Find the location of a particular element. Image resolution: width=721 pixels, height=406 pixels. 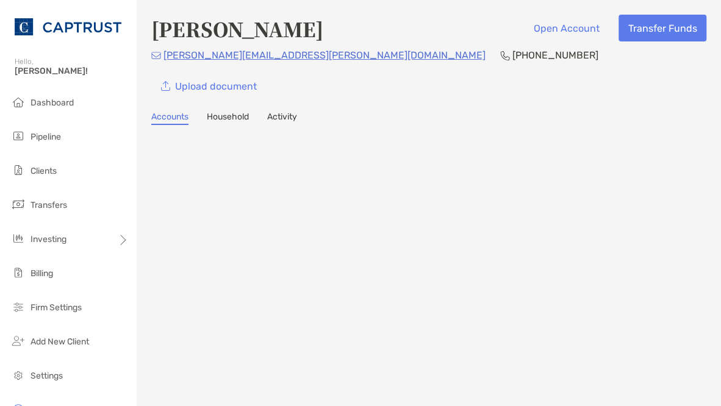

img: firm-settings icon is located at coordinates (18, 307).